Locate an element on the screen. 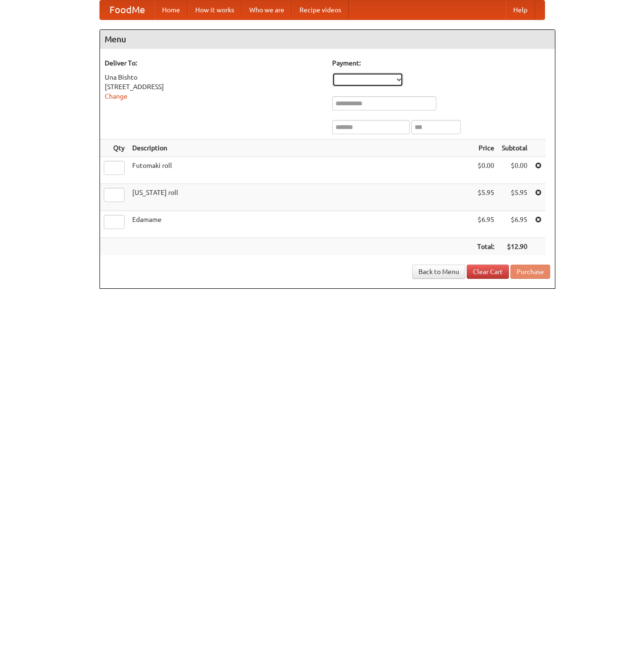 The width and height of the screenshot is (644, 671). th: Price is located at coordinates (486, 148).